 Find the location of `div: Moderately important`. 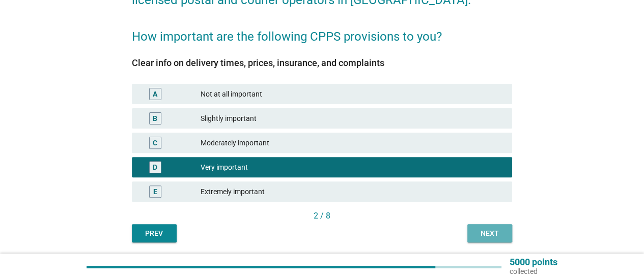

div: Moderately important is located at coordinates (352, 143).